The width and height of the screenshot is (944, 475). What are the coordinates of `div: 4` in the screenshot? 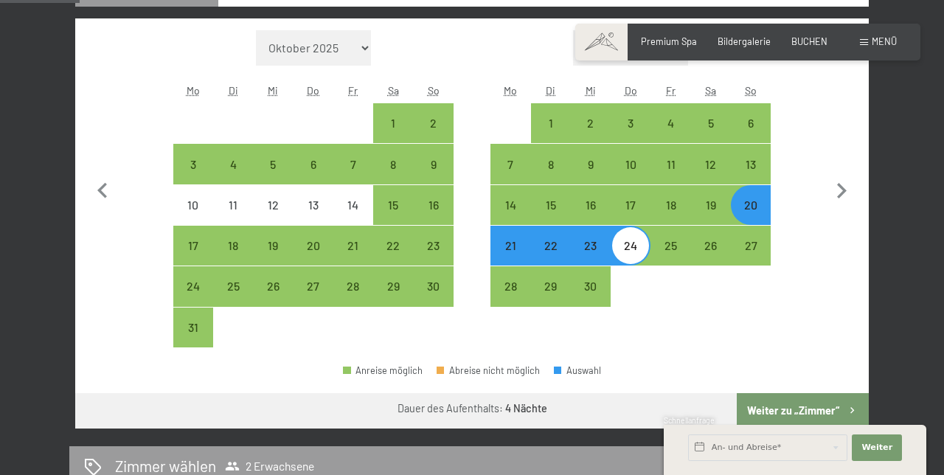 It's located at (670, 136).